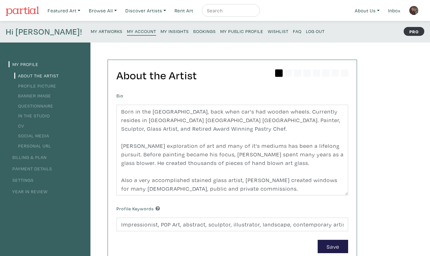 The width and height of the screenshot is (430, 256). What do you see at coordinates (205, 31) in the screenshot?
I see `small: Bookings` at bounding box center [205, 31].